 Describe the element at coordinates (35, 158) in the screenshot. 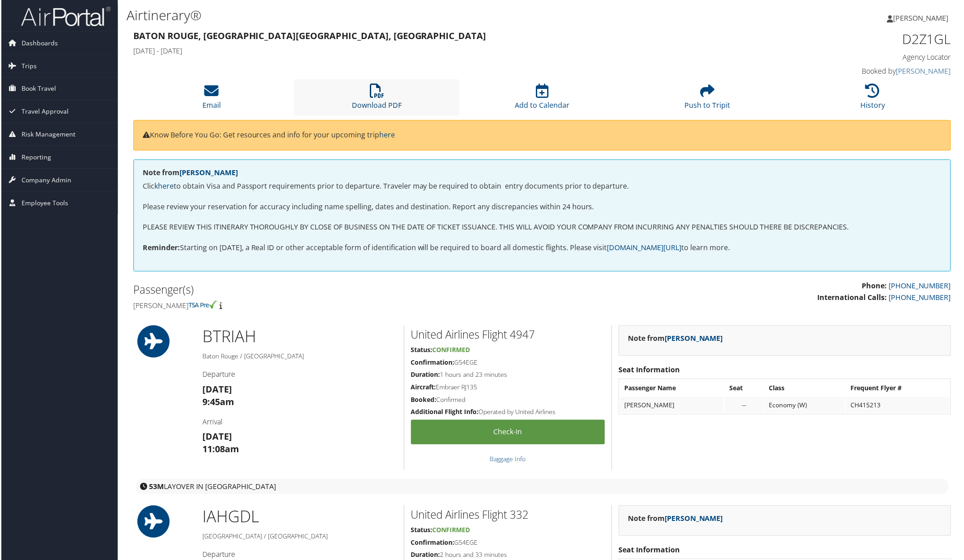

I see `span: Reporting` at that location.